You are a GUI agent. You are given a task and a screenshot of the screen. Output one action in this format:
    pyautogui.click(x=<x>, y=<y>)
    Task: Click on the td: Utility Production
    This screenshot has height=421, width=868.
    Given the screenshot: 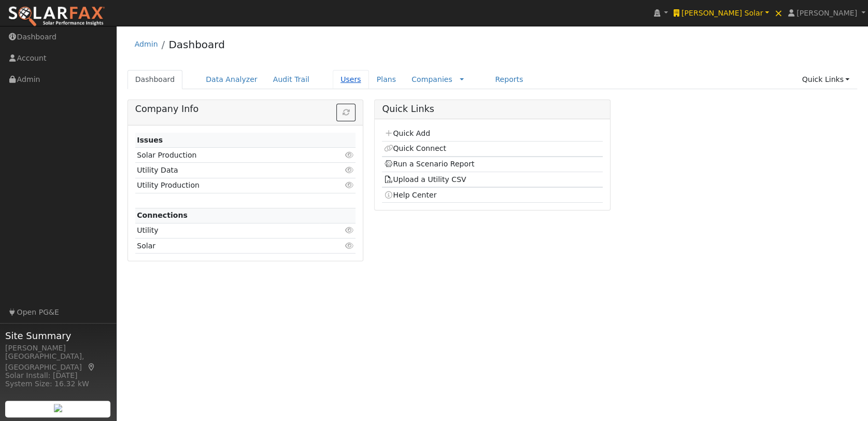 What is the action you would take?
    pyautogui.click(x=228, y=185)
    